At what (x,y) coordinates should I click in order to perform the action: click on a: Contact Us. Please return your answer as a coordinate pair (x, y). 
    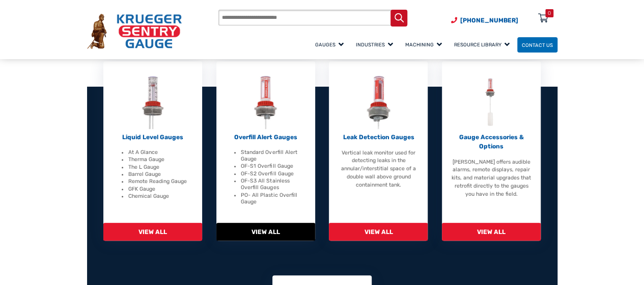
    Looking at the image, I should click on (537, 45).